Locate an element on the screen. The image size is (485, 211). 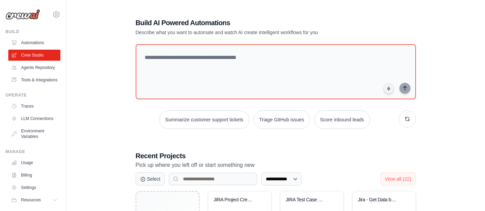
a: Usage is located at coordinates (34, 163).